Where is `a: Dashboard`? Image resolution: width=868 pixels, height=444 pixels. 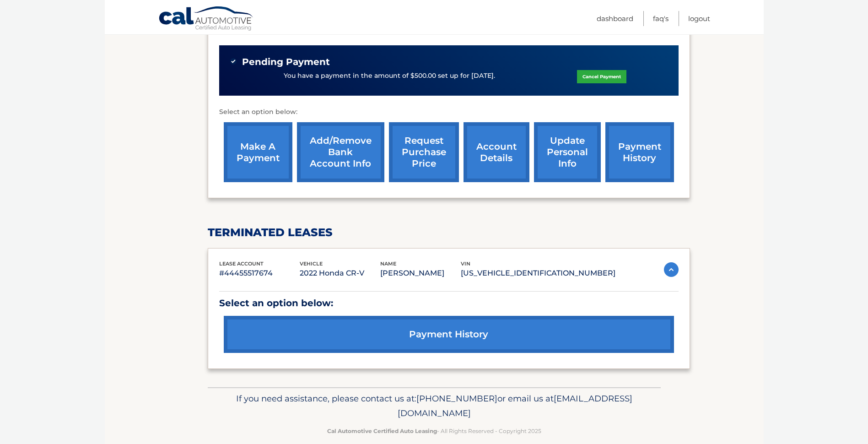 a: Dashboard is located at coordinates (615, 18).